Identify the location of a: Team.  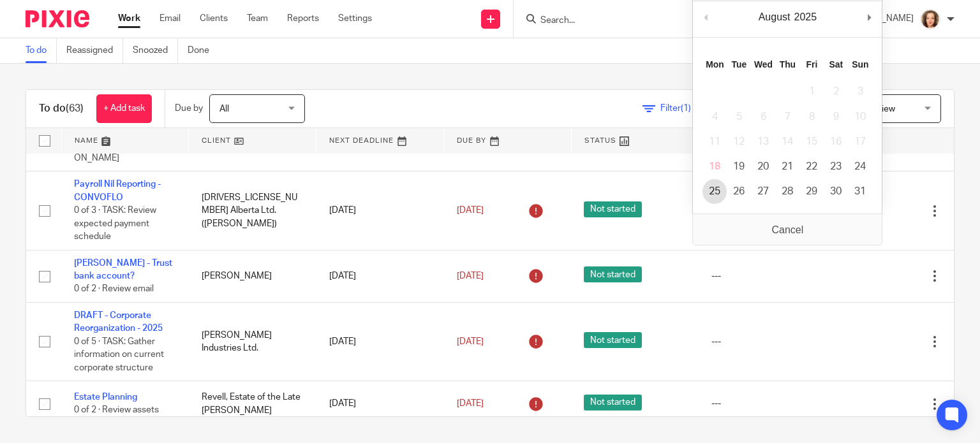
(257, 18).